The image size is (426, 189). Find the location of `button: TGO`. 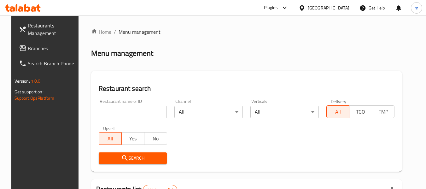

button: TGO is located at coordinates (360, 112).